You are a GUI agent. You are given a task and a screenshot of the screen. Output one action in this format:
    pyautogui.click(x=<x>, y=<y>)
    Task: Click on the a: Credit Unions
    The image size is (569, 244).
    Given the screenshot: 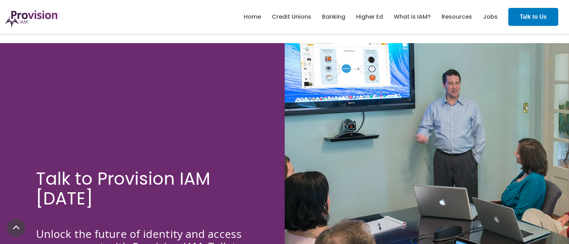 What is the action you would take?
    pyautogui.click(x=292, y=17)
    